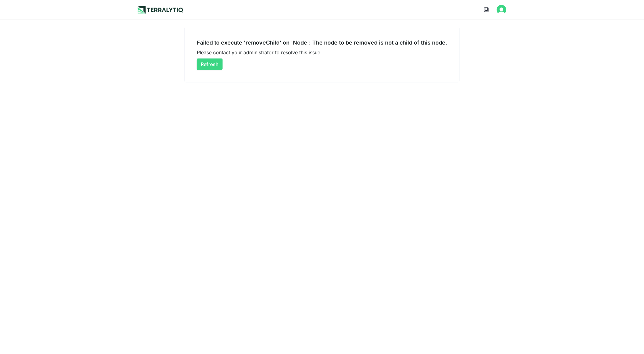 Image resolution: width=644 pixels, height=354 pixels. What do you see at coordinates (160, 10) in the screenshot?
I see `img: Logo` at bounding box center [160, 10].